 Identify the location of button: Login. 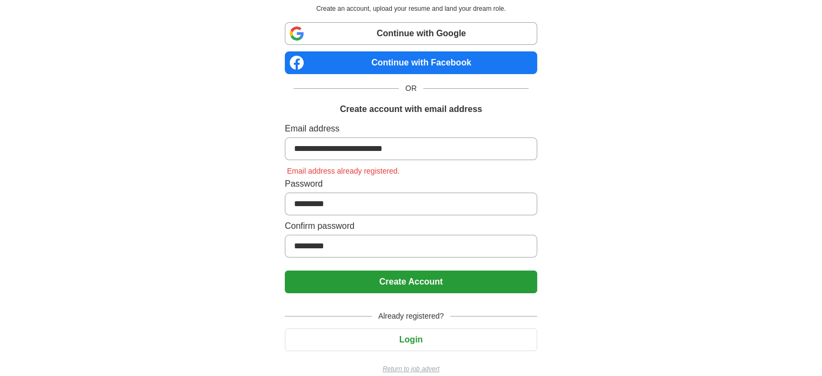
(411, 339).